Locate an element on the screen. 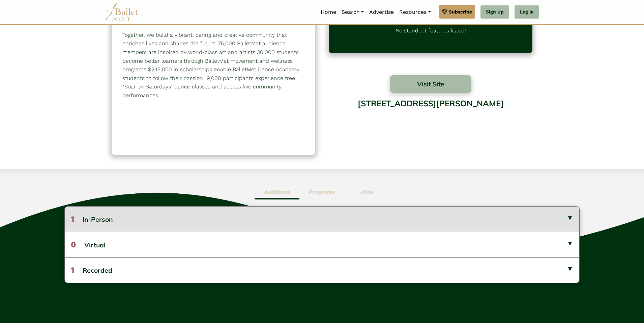 The height and width of the screenshot is (323, 644). img: gem.svg is located at coordinates (444, 12).